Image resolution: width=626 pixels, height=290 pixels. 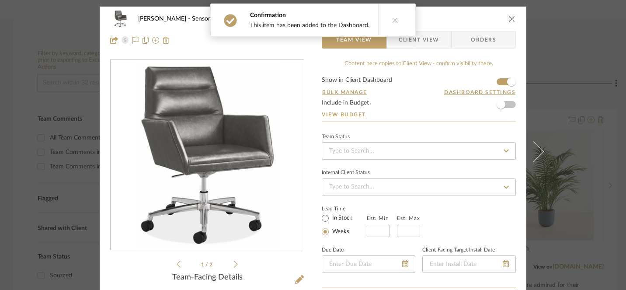 I want to click on div: This item has been added to the Dashboard., so click(x=310, y=25).